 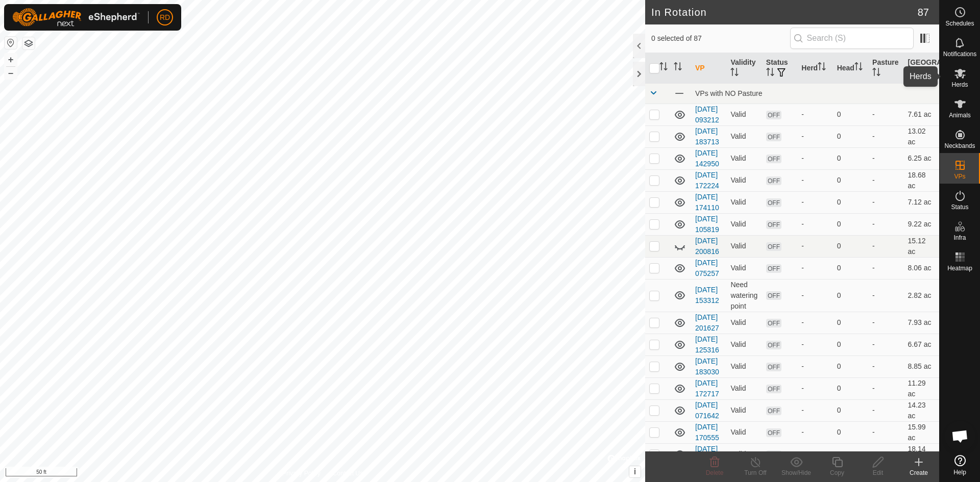 I want to click on td: 7.61 ac, so click(x=921, y=114).